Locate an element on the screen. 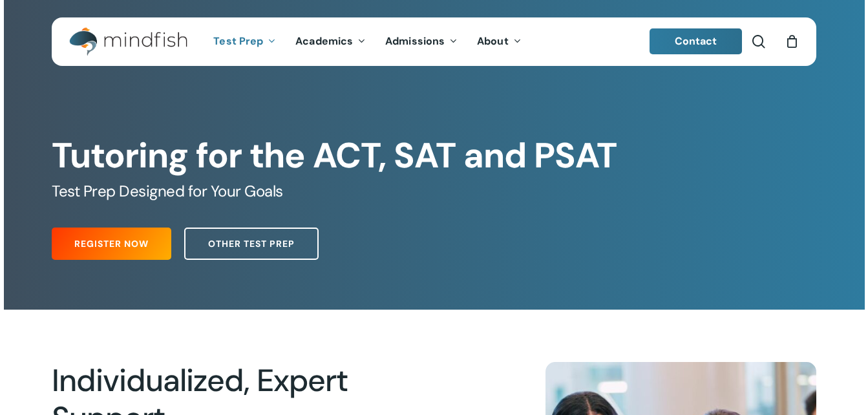  span: Register Now is located at coordinates (112, 244).